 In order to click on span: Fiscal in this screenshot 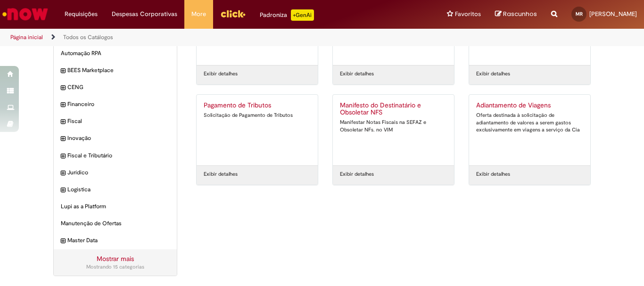, I will do `click(118, 121)`.